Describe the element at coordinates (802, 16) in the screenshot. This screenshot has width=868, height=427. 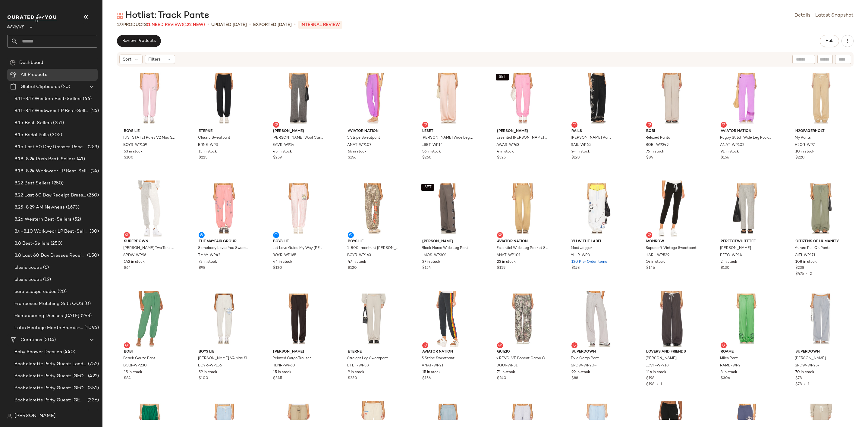
I see `a: Details` at that location.